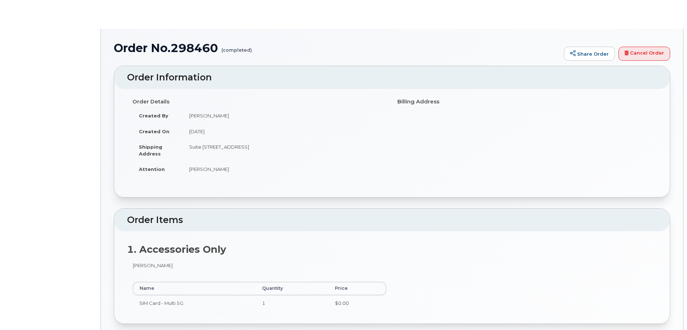 The height and width of the screenshot is (330, 687). Describe the element at coordinates (392, 220) in the screenshot. I see `h2: Order Items` at that location.